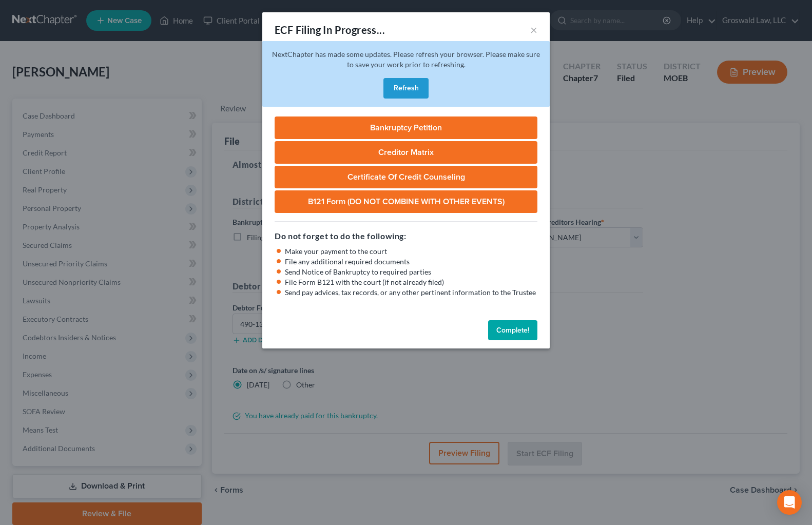 This screenshot has width=812, height=525. What do you see at coordinates (406, 88) in the screenshot?
I see `button: Refresh` at bounding box center [406, 88].